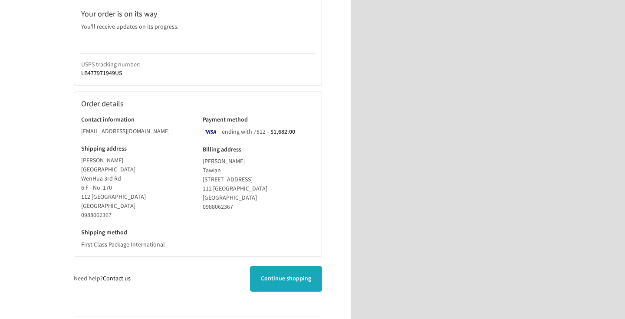 The height and width of the screenshot is (319, 625). Describe the element at coordinates (286, 279) in the screenshot. I see `span: Continue shopping` at that location.